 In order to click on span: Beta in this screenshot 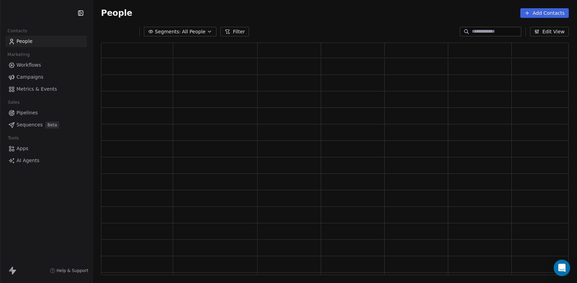, I will do `click(52, 125)`.